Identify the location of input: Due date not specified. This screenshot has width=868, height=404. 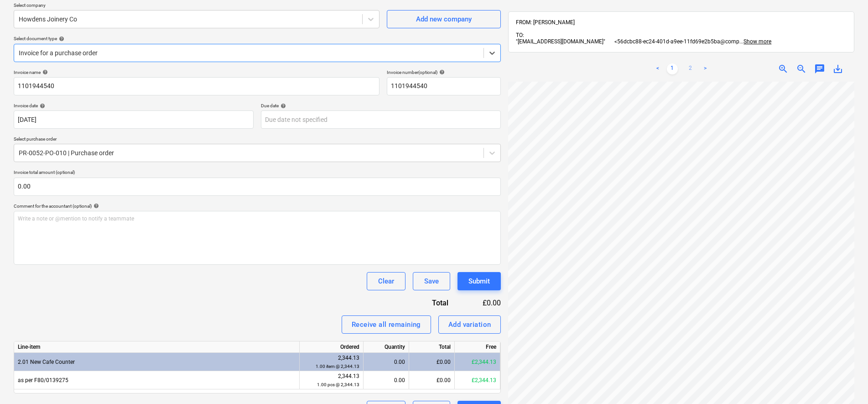
(381, 120).